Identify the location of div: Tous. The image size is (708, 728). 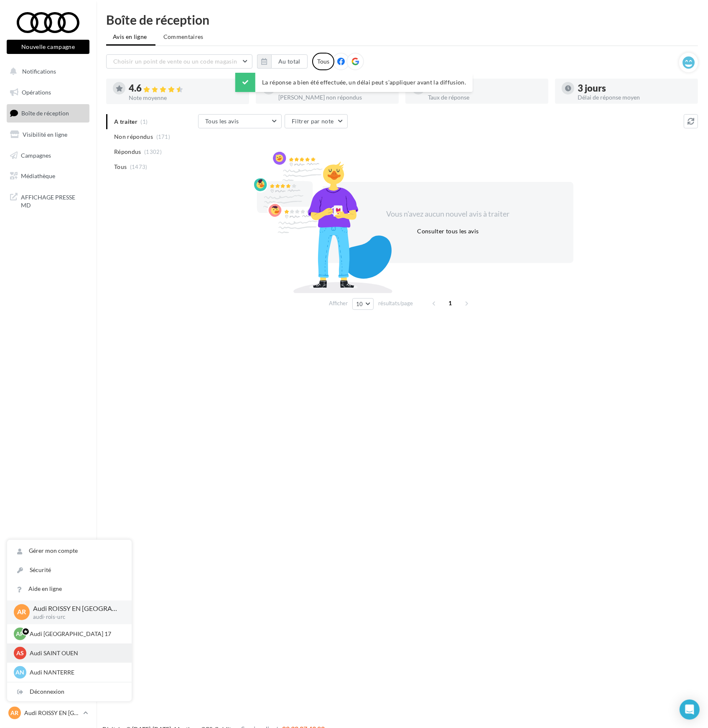
(323, 62).